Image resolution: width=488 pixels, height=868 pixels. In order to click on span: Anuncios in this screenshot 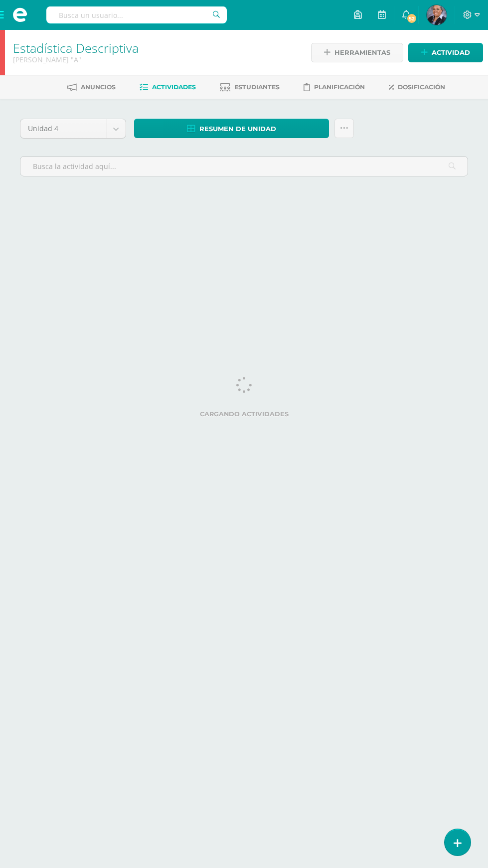, I will do `click(98, 87)`.